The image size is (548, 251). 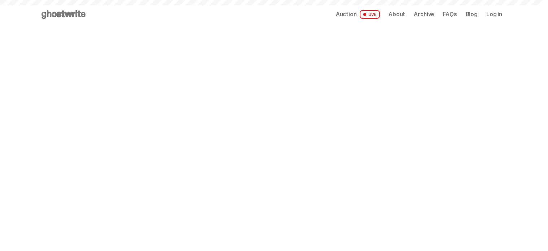 What do you see at coordinates (397, 14) in the screenshot?
I see `a: About` at bounding box center [397, 14].